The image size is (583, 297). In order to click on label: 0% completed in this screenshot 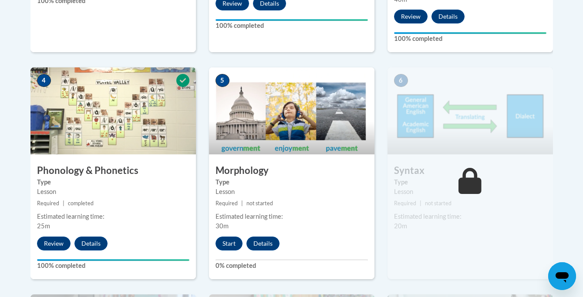, I will do `click(292, 266)`.